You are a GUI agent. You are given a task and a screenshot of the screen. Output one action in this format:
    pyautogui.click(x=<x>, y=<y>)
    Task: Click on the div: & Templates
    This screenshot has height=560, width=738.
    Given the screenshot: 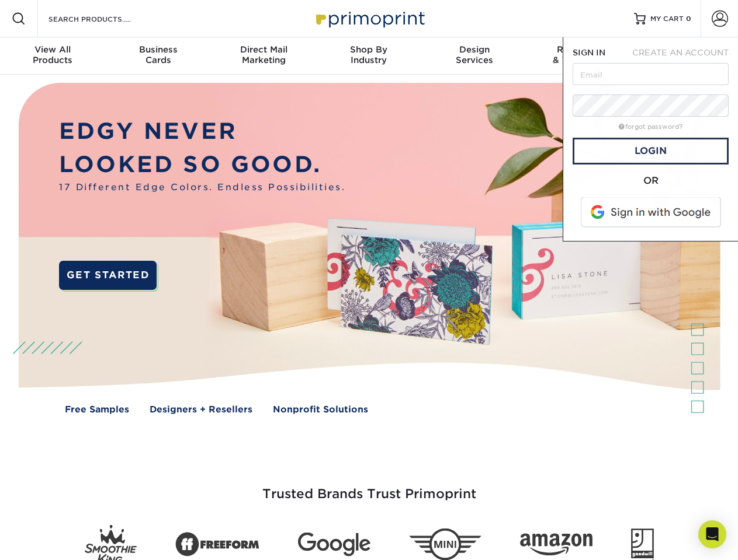 What is the action you would take?
    pyautogui.click(x=580, y=55)
    